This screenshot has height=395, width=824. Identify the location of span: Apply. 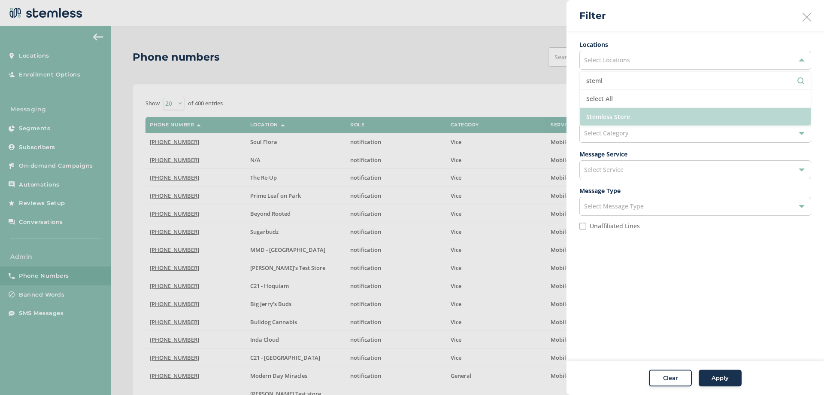
(720, 378).